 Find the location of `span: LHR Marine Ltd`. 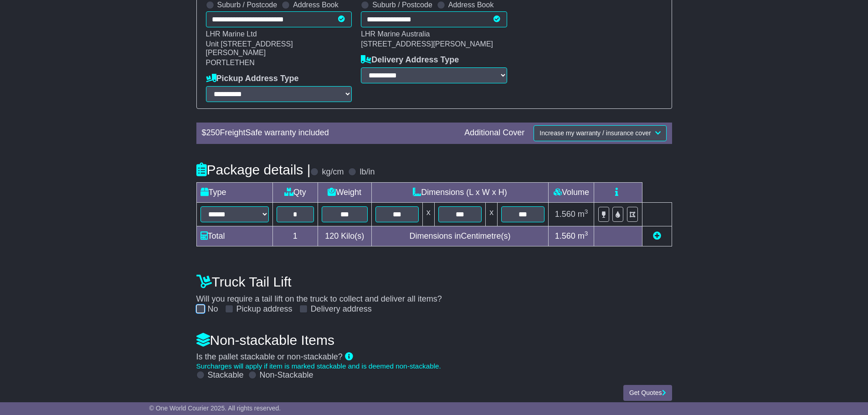

span: LHR Marine Ltd is located at coordinates (232, 34).